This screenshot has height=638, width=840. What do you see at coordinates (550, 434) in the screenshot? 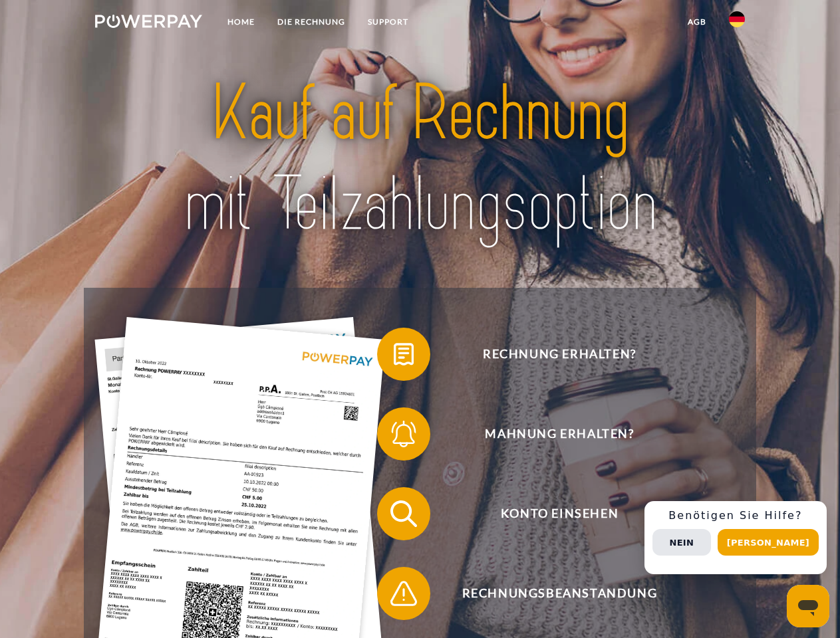
I see `a: Mahnung erhalten?` at bounding box center [550, 434].